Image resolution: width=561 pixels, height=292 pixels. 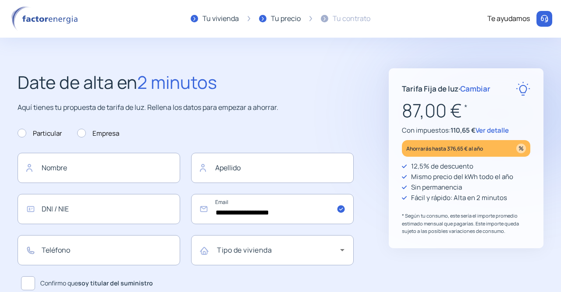 What do you see at coordinates (286, 19) in the screenshot?
I see `div: Tu precio` at bounding box center [286, 19].